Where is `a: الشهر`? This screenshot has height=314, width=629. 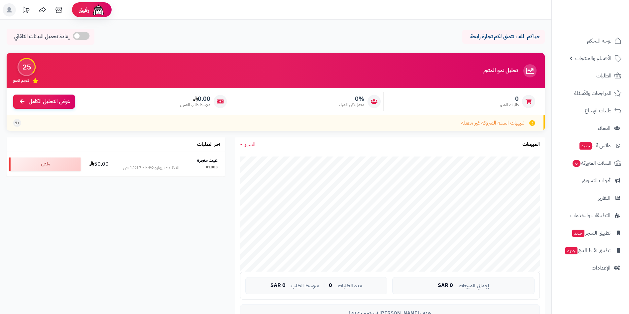 a: الشهر is located at coordinates (247, 145).